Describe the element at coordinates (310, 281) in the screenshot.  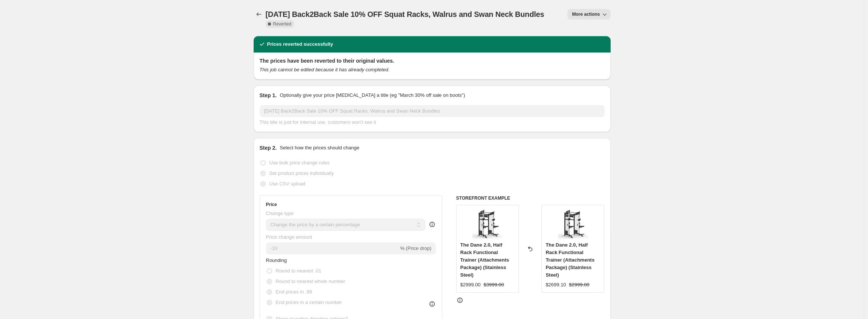
I see `span: Round to nearest whole number` at that location.